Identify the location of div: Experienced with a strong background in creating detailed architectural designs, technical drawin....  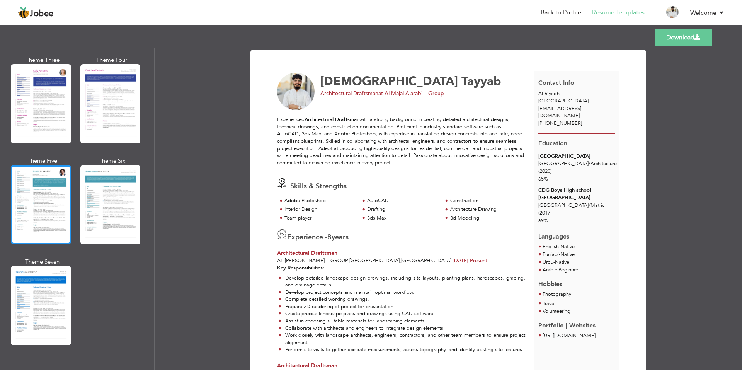
(401, 141).